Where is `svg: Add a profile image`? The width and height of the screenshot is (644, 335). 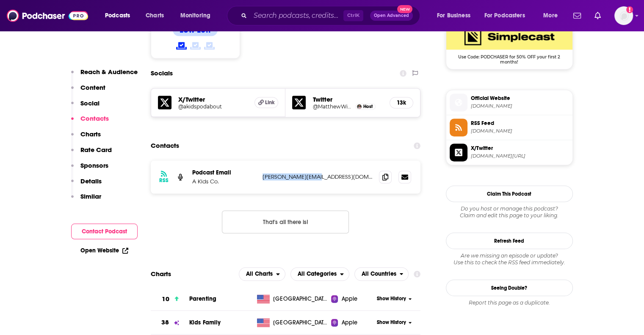
svg: Add a profile image is located at coordinates (629, 10).